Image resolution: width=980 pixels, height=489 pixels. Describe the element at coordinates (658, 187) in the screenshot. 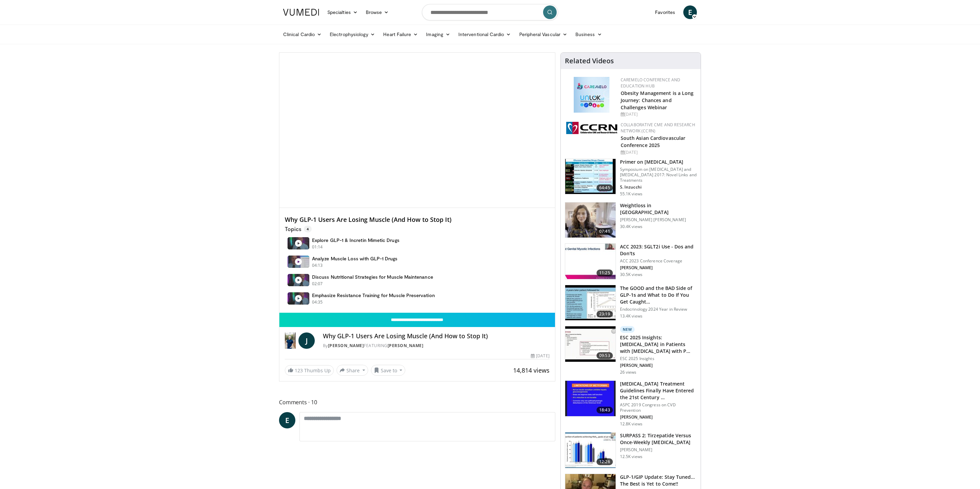

I see `p: S. Inzucchi` at that location.